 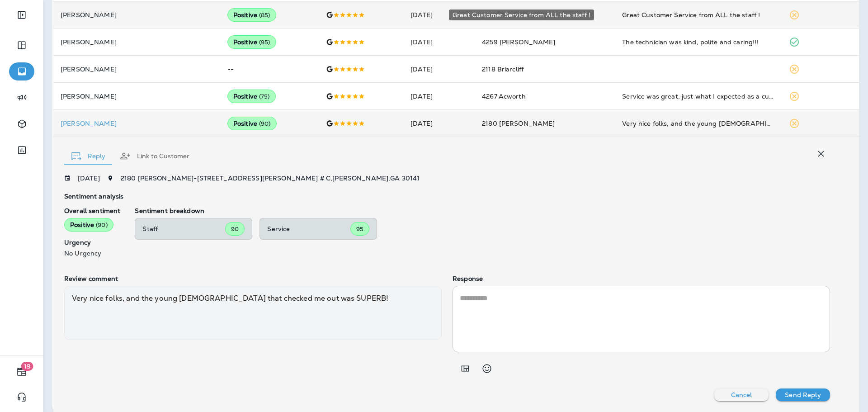 I want to click on p: Service, so click(x=308, y=229).